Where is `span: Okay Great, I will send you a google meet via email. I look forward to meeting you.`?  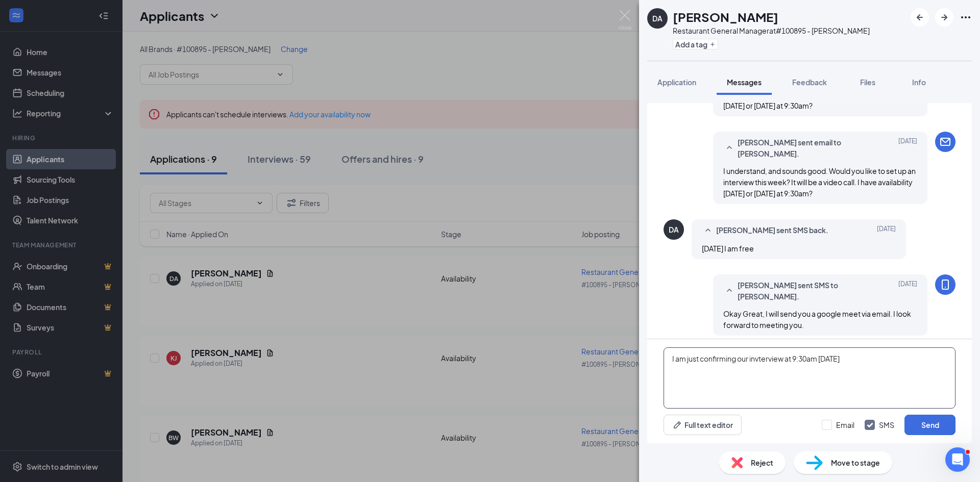 span: Okay Great, I will send you a google meet via email. I look forward to meeting you. is located at coordinates (817, 319).